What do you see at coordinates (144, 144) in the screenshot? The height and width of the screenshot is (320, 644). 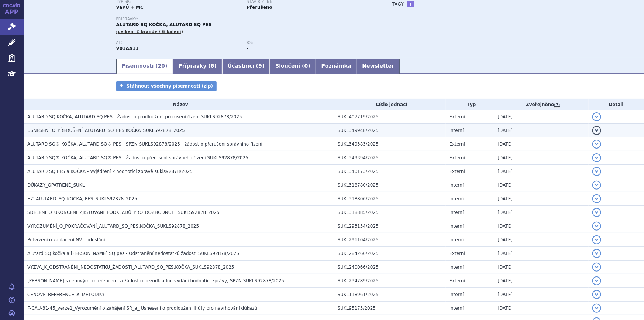 I see `span: ALUTARD SQ® KOČKA, ALUTARD SQ® PES - SPZN SUKLS92878/2025 - žádost o přerušení správního řízení` at bounding box center [144, 144].